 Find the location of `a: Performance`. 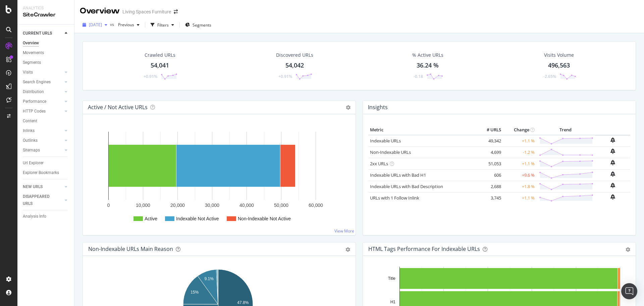

a: Performance is located at coordinates (43, 102).